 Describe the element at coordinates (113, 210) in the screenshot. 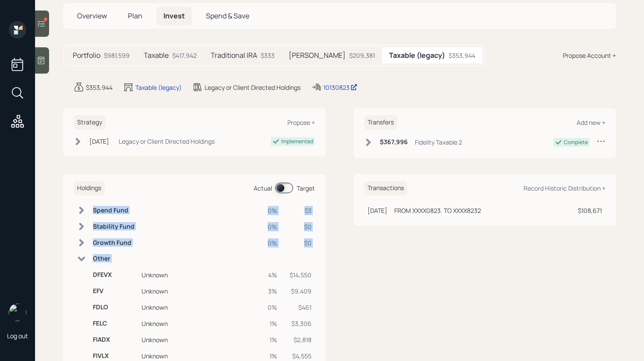

I see `h6: Spend Fund` at that location.